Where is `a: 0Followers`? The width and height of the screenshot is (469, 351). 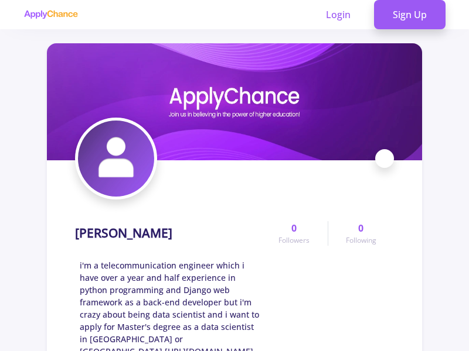 a: 0Followers is located at coordinates (293, 234).